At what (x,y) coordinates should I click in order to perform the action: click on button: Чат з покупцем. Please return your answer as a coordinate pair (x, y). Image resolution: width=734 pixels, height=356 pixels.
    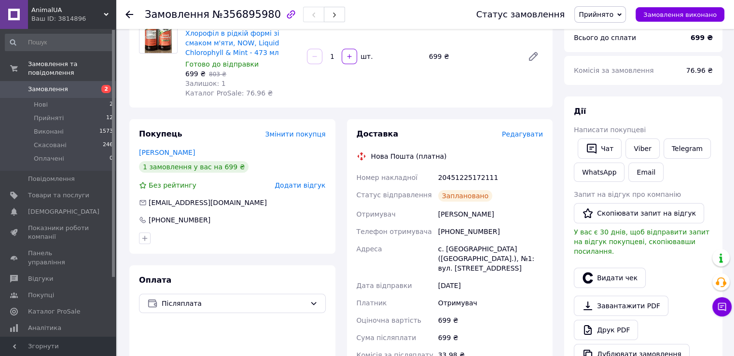
    Looking at the image, I should click on (722, 307).